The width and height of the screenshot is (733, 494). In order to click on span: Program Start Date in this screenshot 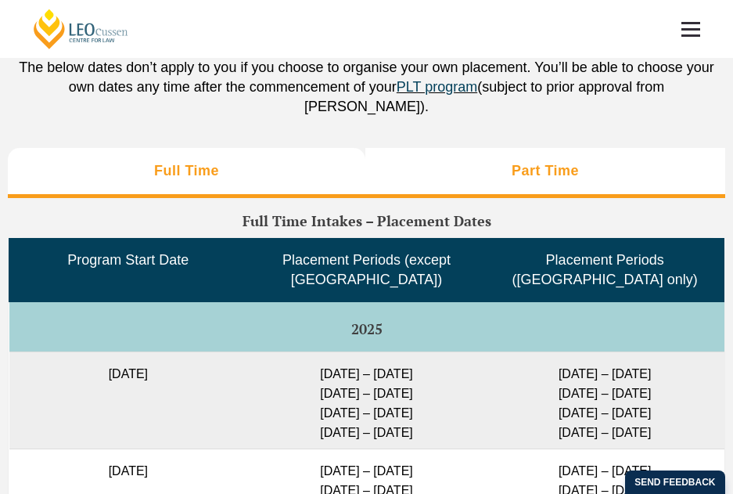, I will do `click(128, 260)`.